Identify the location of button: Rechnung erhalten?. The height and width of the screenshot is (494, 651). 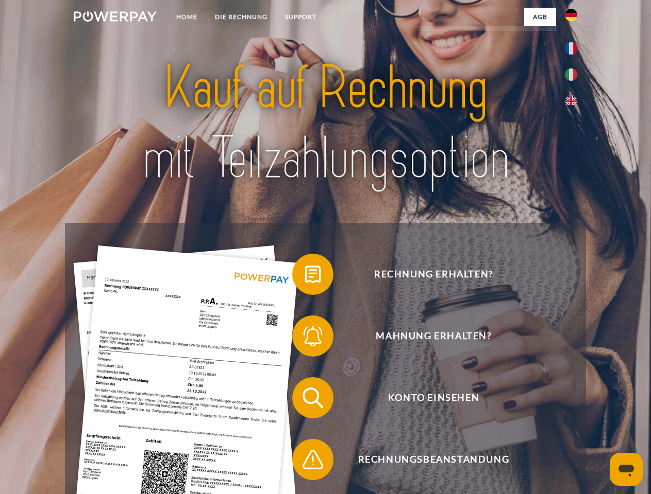
(426, 275).